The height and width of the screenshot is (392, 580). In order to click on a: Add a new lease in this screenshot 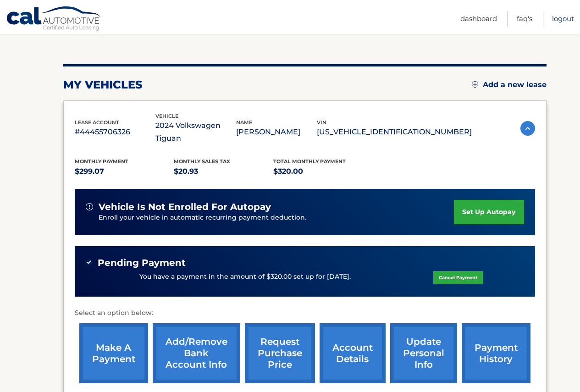, I will do `click(509, 85)`.